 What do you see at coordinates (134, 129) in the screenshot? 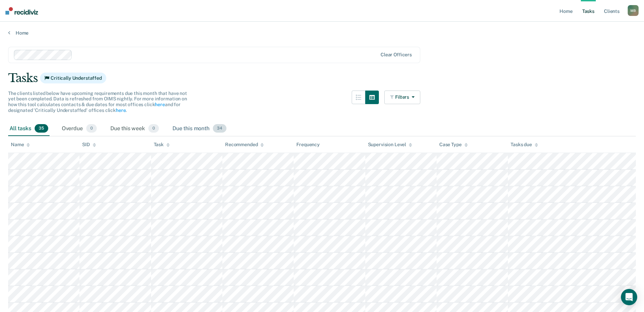
I see `div: Due this week0` at bounding box center [134, 129].